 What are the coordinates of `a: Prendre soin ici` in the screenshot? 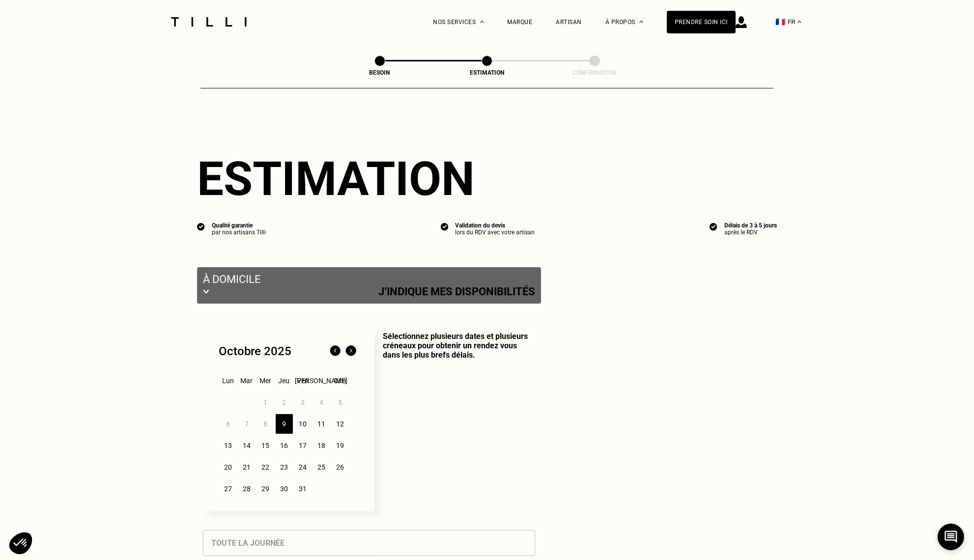 It's located at (702, 22).